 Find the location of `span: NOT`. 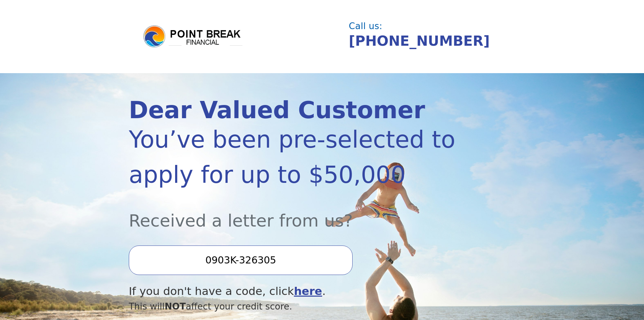

span: NOT is located at coordinates (175, 306).